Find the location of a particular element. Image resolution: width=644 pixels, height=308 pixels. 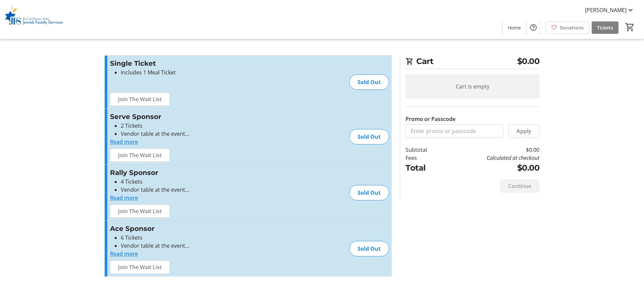

h3: Single Ticket is located at coordinates (183, 63).